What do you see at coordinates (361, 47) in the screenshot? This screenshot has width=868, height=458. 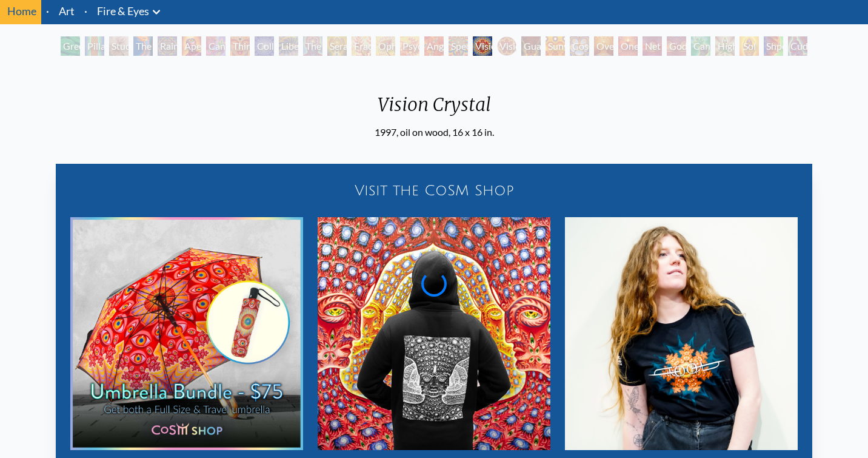 I see `div: Fractal Eyes` at bounding box center [361, 47].